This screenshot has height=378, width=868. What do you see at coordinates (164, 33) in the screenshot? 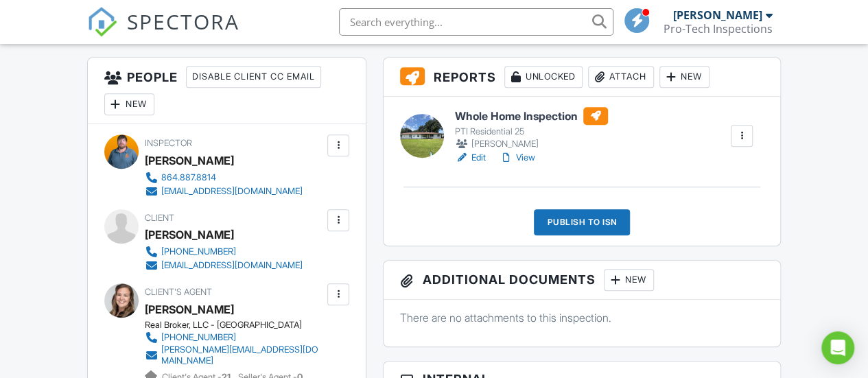
I see `a: SPECTORA` at bounding box center [164, 33].